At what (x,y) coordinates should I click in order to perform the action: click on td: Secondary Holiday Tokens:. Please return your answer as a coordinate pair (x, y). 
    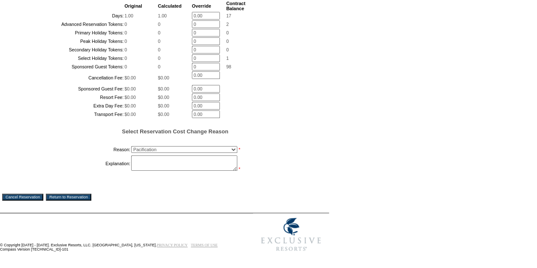
    Looking at the image, I should click on (74, 50).